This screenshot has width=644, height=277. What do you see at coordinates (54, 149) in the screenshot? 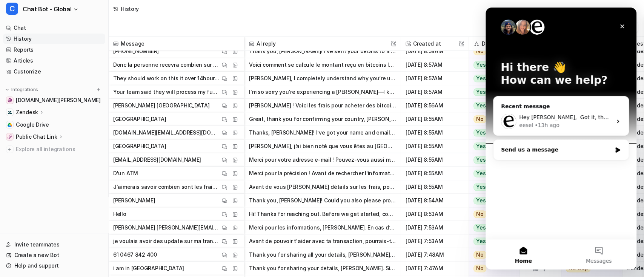
I see `a: Explore all integrations` at bounding box center [54, 149].